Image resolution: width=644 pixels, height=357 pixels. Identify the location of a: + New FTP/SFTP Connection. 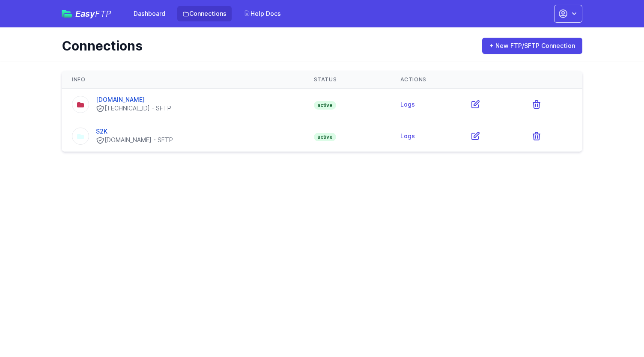
(532, 46).